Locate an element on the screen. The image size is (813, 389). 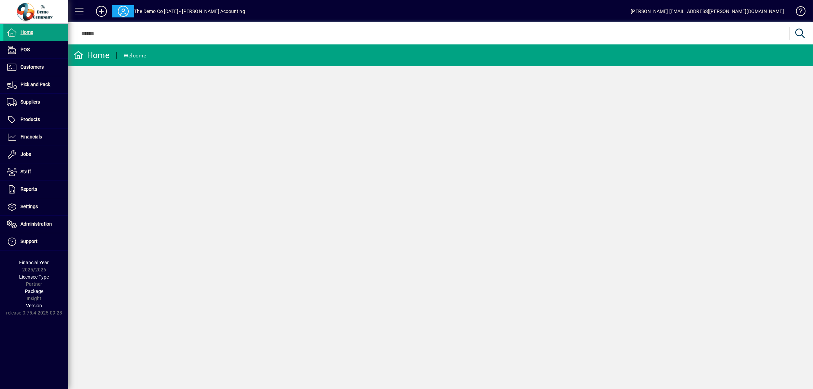
span: Package is located at coordinates (34, 291).